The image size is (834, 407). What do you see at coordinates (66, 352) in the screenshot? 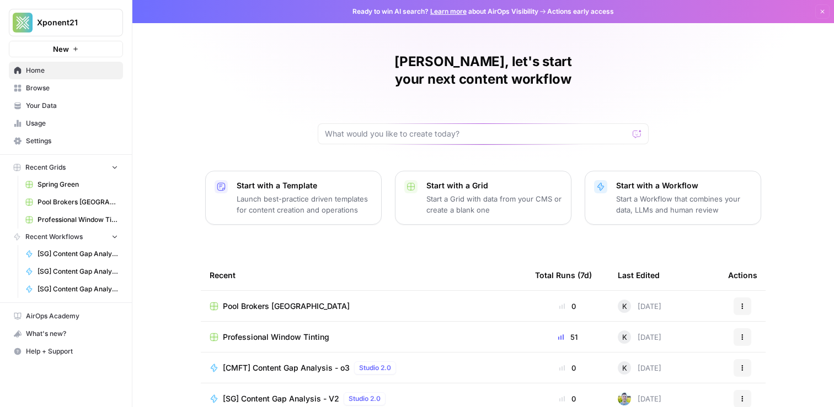
I see `button: Help + Support` at bounding box center [66, 352].